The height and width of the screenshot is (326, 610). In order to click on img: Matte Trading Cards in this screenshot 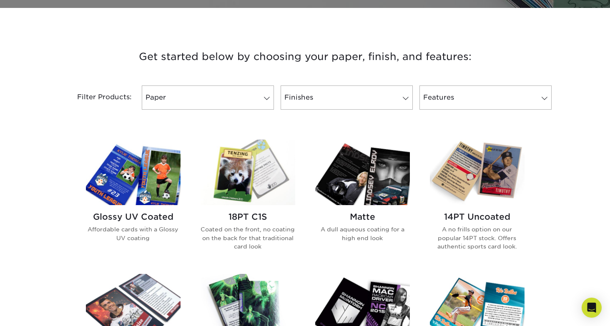, I will do `click(362, 172)`.